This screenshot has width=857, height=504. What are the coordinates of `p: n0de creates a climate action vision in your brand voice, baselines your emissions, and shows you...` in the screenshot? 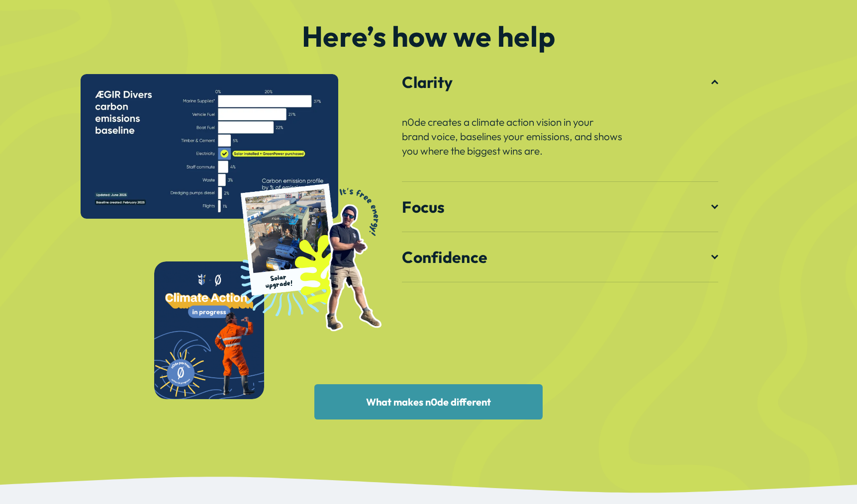 It's located at (512, 136).